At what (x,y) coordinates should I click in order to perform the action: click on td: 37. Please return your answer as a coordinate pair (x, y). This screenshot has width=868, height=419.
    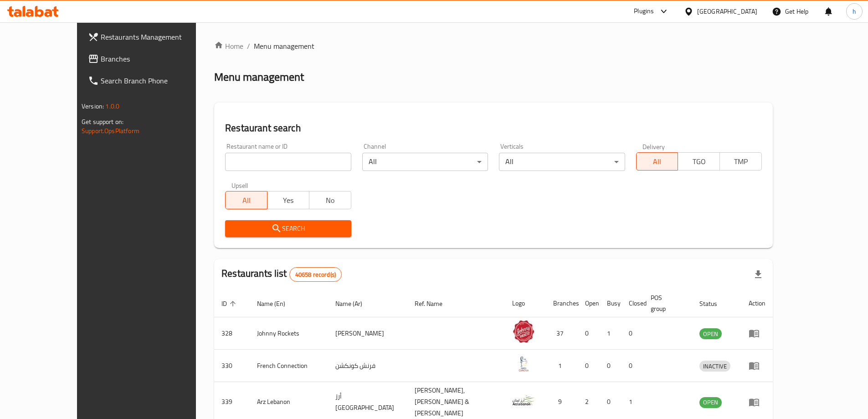
    Looking at the image, I should click on (562, 333).